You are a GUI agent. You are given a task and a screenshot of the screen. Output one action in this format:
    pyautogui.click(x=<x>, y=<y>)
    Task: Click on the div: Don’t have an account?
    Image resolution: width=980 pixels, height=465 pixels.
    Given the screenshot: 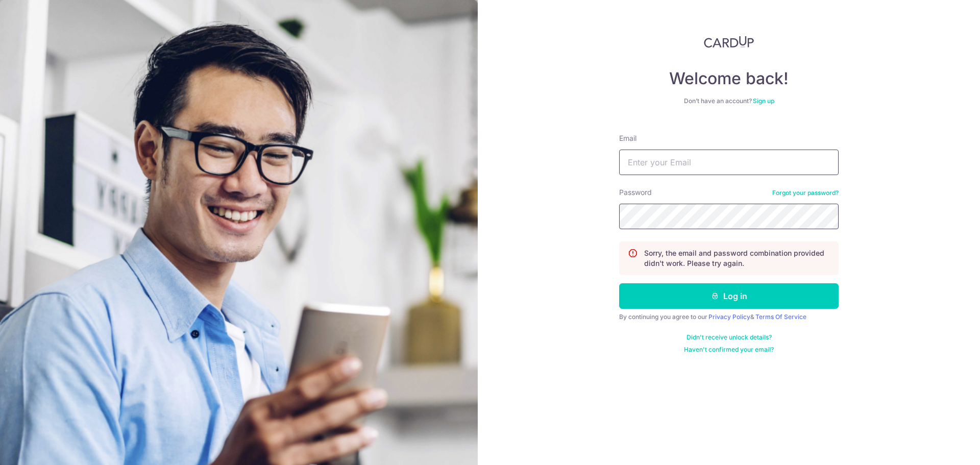 What is the action you would take?
    pyautogui.click(x=729, y=101)
    